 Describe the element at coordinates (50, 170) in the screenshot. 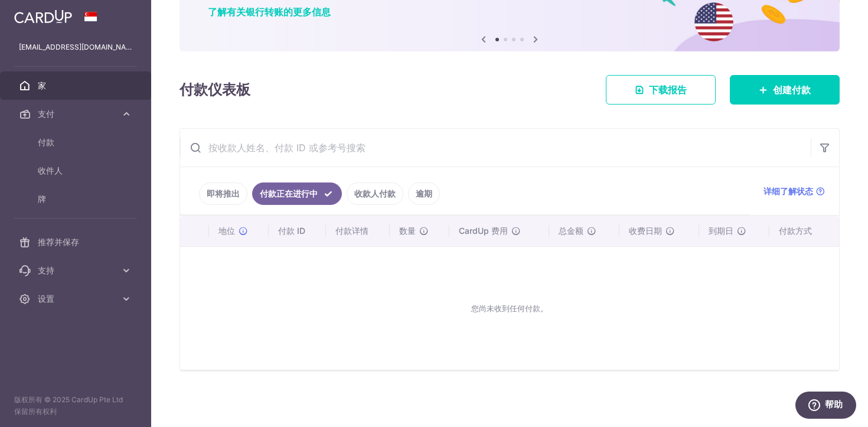

I see `font: 收件人` at that location.